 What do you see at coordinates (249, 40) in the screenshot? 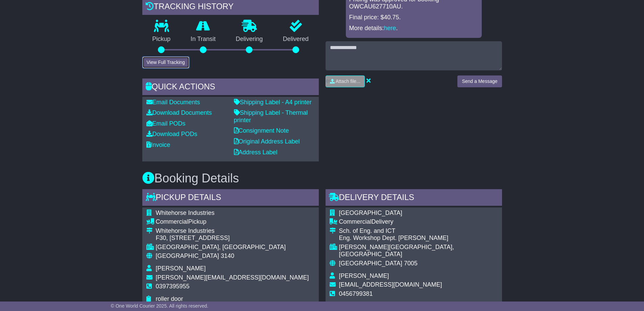
I see `p: Delivering` at bounding box center [249, 40].